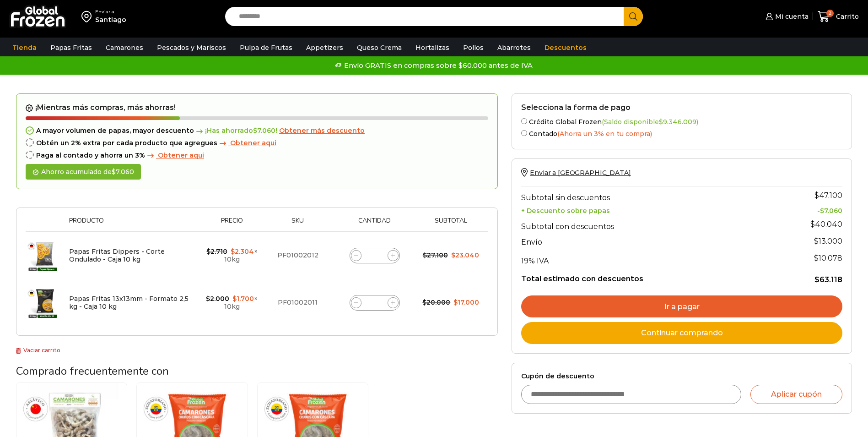 The image size is (868, 437). What do you see at coordinates (93, 371) in the screenshot?
I see `span: Comprado frecuentemente con` at bounding box center [93, 371].